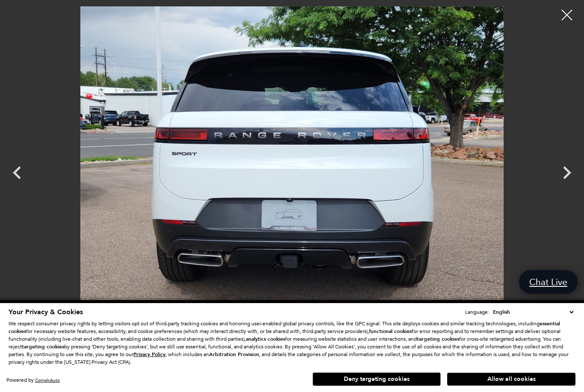  Describe the element at coordinates (548, 282) in the screenshot. I see `span: Chat Live` at that location.